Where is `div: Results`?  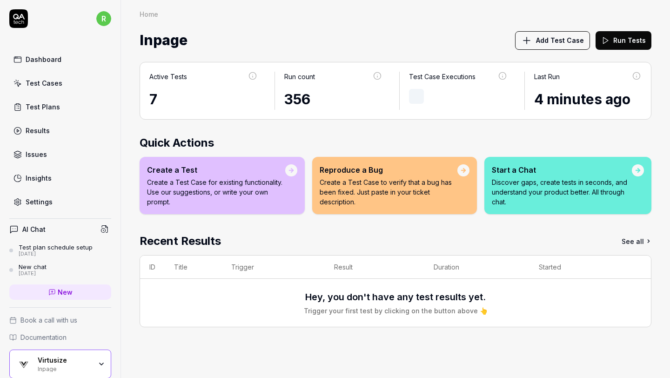
div: Results is located at coordinates (38, 130).